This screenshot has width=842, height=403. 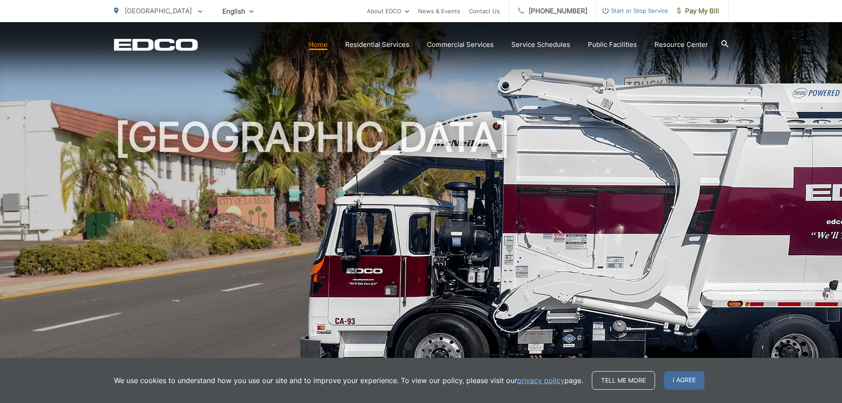 I want to click on a: About EDCO, so click(x=388, y=11).